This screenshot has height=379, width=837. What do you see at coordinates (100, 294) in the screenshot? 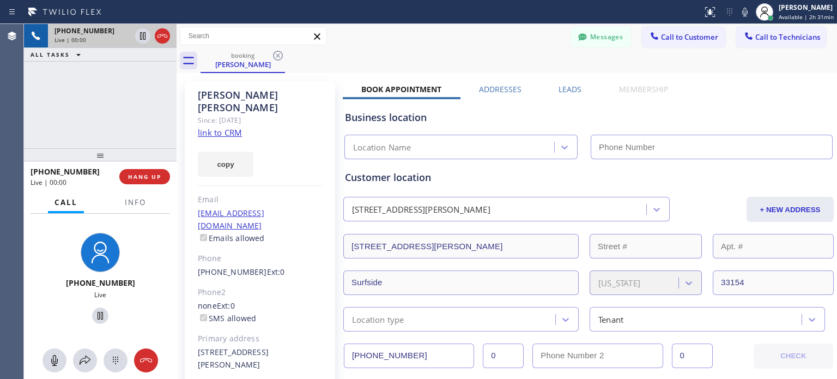
I see `span: Live` at bounding box center [100, 294].